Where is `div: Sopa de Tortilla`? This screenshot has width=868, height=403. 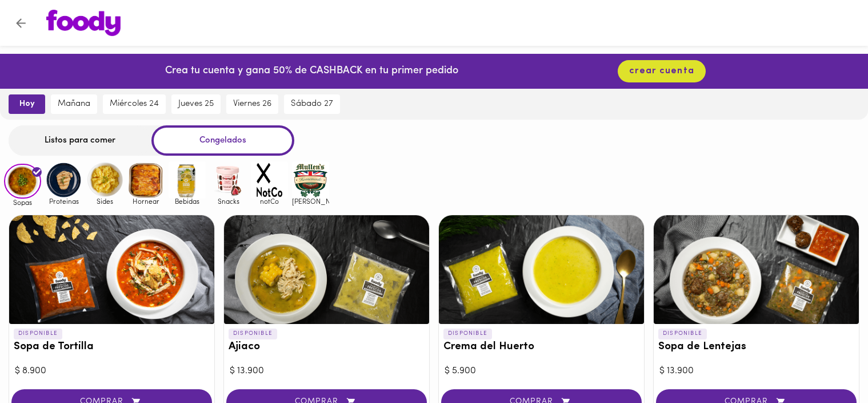 div: Sopa de Tortilla is located at coordinates (112, 270).